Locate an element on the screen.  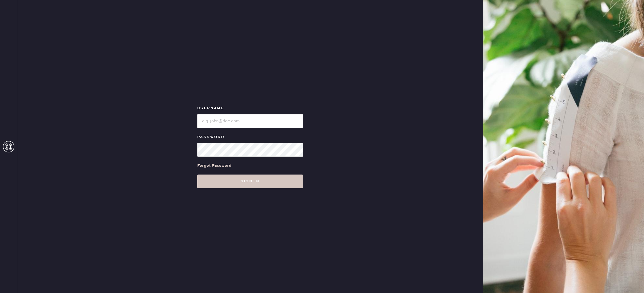
input: e.g. john@doe.com is located at coordinates (250, 121).